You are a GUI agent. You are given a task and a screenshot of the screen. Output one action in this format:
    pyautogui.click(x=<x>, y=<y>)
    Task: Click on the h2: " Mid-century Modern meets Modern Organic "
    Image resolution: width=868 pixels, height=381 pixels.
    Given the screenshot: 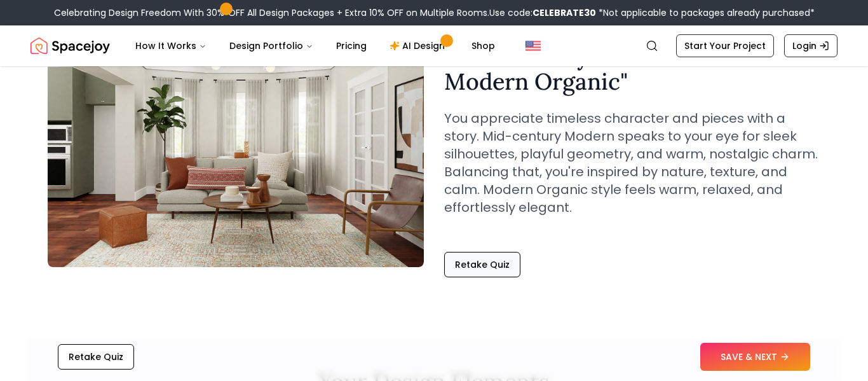 What is the action you would take?
    pyautogui.click(x=632, y=69)
    